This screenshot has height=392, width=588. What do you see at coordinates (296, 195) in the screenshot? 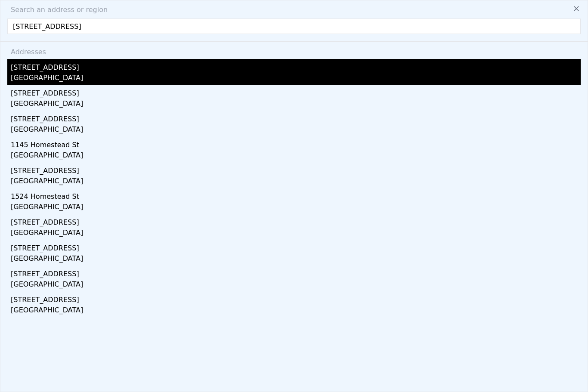
I see `div: 1524 Homestead St` at bounding box center [296, 195].